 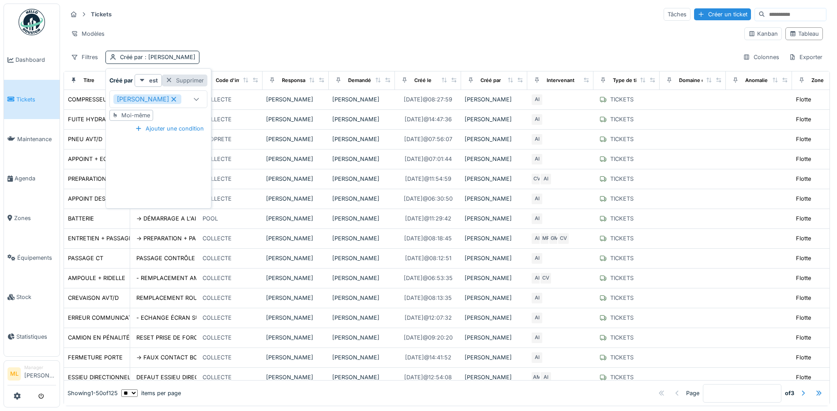 What do you see at coordinates (704, 80) in the screenshot?
I see `div: Domaine d'expertise` at bounding box center [704, 80].